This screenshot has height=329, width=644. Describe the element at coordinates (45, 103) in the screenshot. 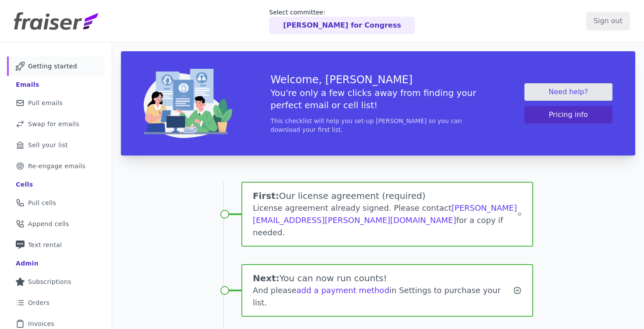

I see `span: Pull emails` at that location.